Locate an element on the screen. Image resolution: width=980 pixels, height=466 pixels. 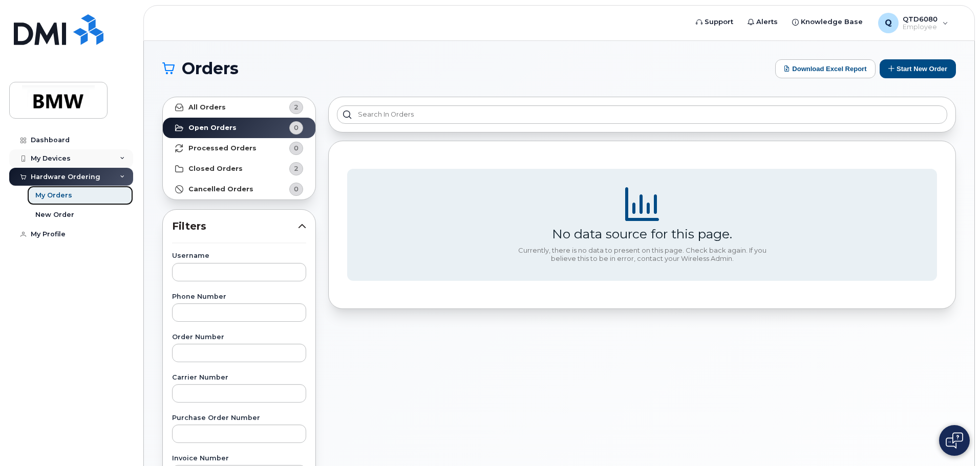
label: Carrier Number is located at coordinates (239, 377).